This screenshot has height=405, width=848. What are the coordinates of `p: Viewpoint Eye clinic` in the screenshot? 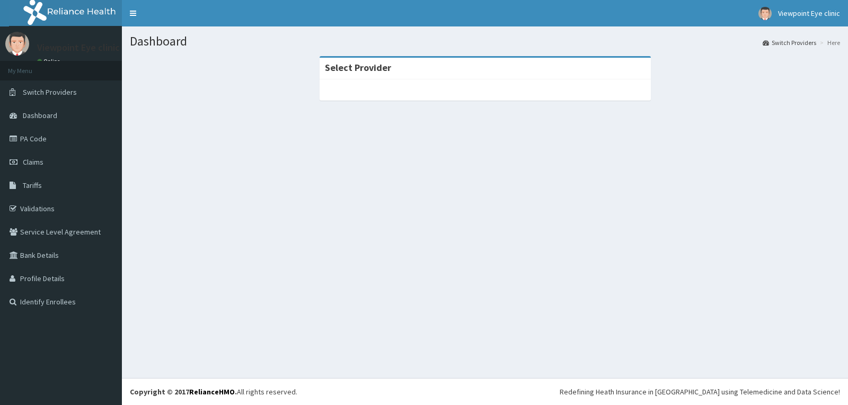 It's located at (78, 48).